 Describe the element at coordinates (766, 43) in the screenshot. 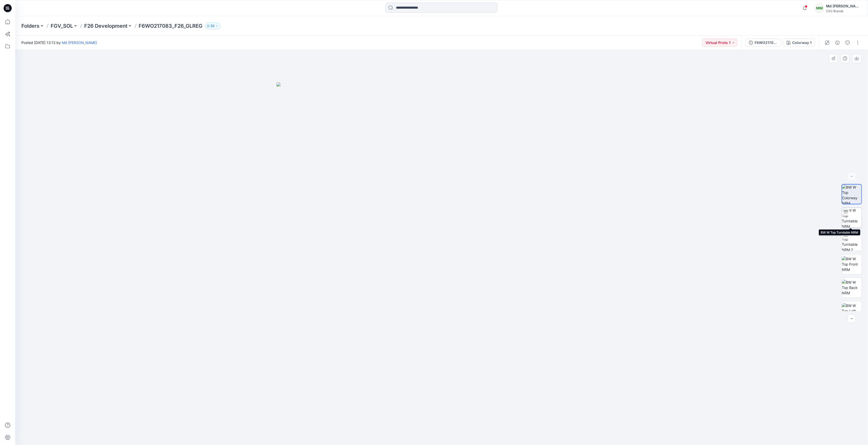

I see `div: F6WO217083_F26_GLREG_VP1` at that location.